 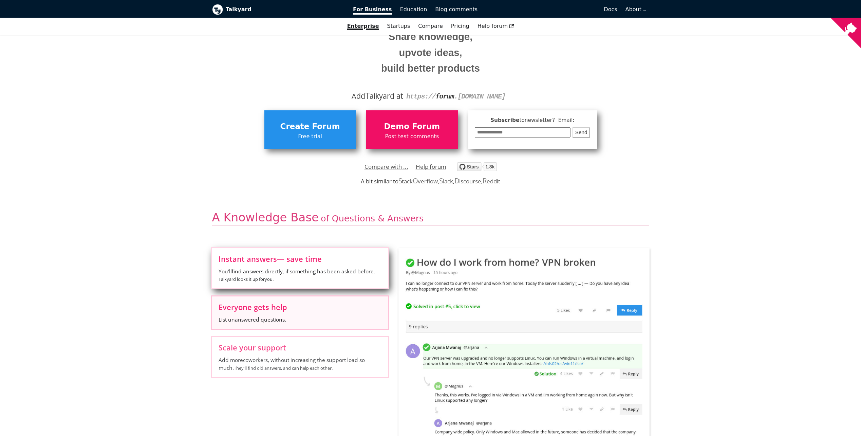 What do you see at coordinates (485, 181) in the screenshot?
I see `span: R` at bounding box center [485, 181].